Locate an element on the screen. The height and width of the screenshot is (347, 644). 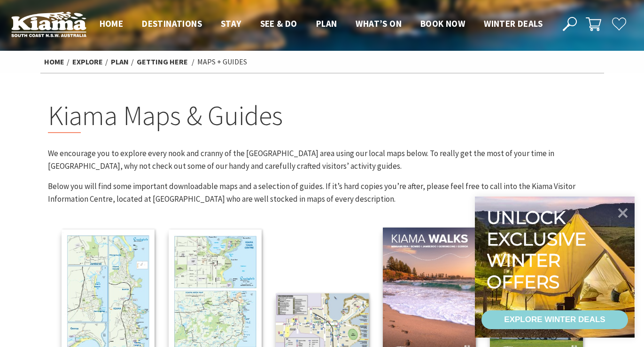
p: Below you will find some important downloadable maps and a selection of guides. If it’s hard copi... is located at coordinates (322, 193).